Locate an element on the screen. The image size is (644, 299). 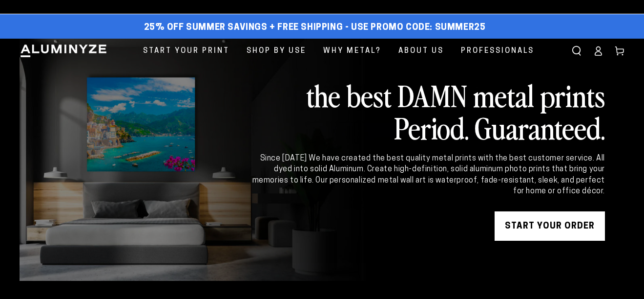
span: Professionals is located at coordinates (497, 51).